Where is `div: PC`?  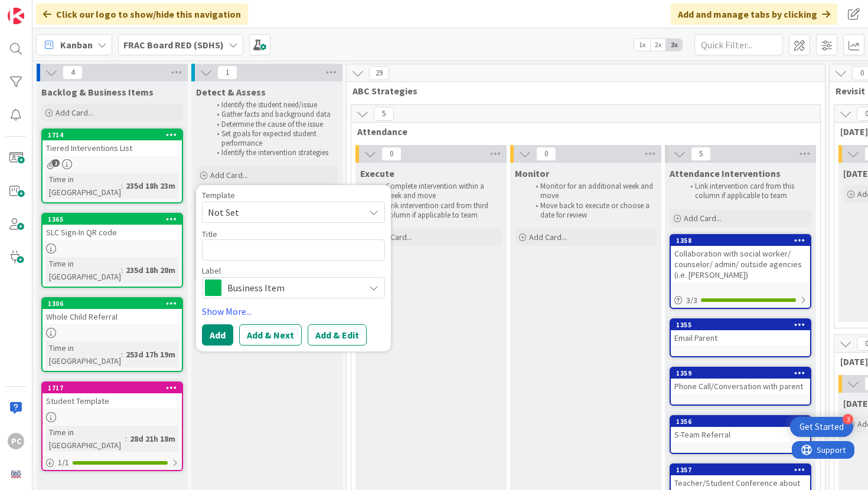
div: PC is located at coordinates (16, 442).